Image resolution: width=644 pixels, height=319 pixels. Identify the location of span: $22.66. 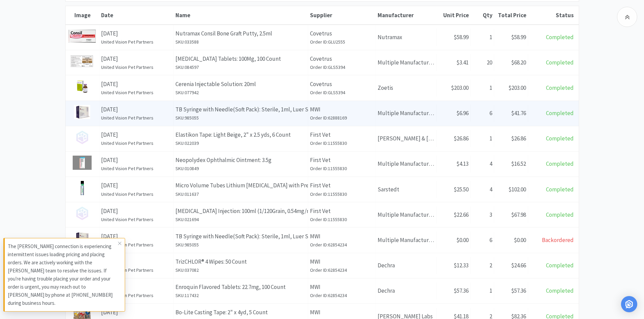
(461, 214).